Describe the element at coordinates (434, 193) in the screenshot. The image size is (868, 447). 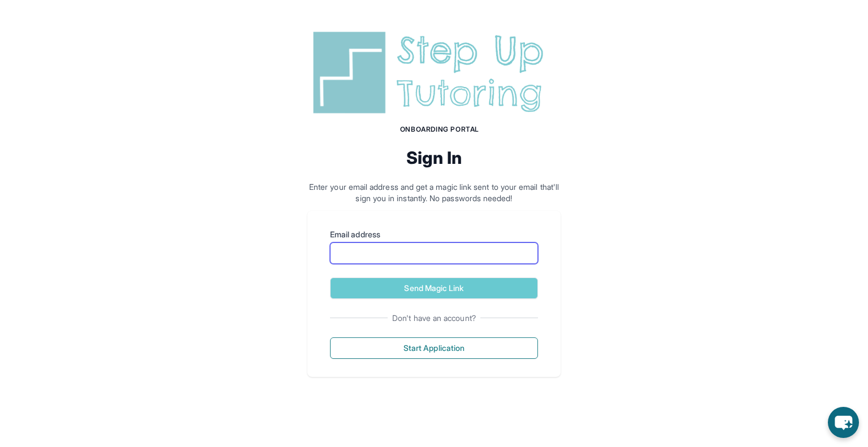
I see `p: Enter your email address and get a magic link sent to your email that'll sign you in instantly. N...` at that location.